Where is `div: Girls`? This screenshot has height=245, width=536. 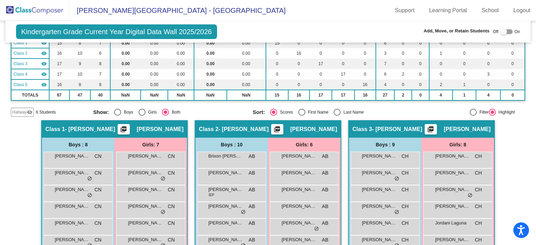 div: Girls is located at coordinates (151, 112).